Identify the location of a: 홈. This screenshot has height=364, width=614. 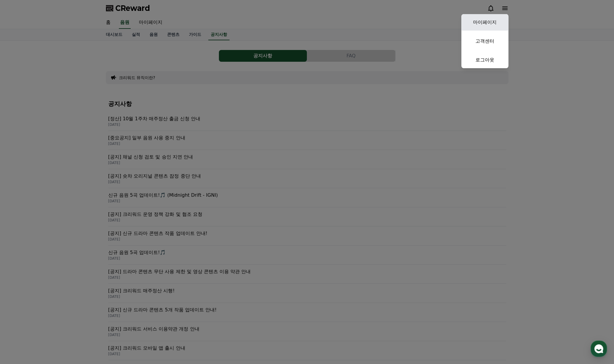
(20, 194).